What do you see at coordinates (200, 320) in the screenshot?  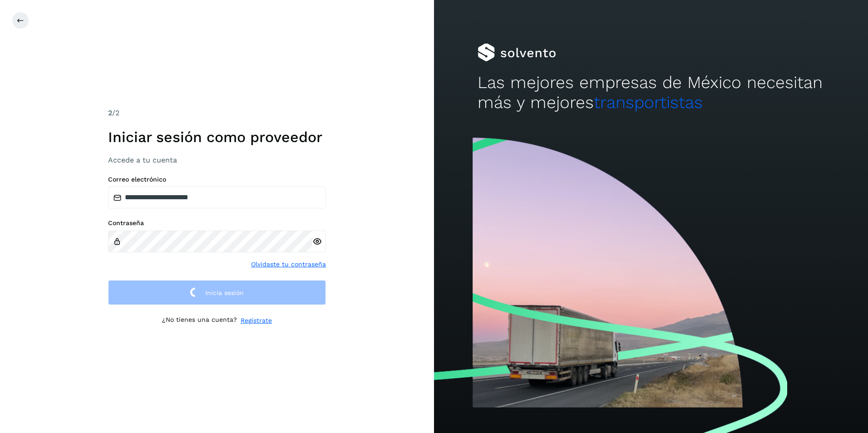 I see `p: ¿No tienes una cuenta?` at bounding box center [200, 320].